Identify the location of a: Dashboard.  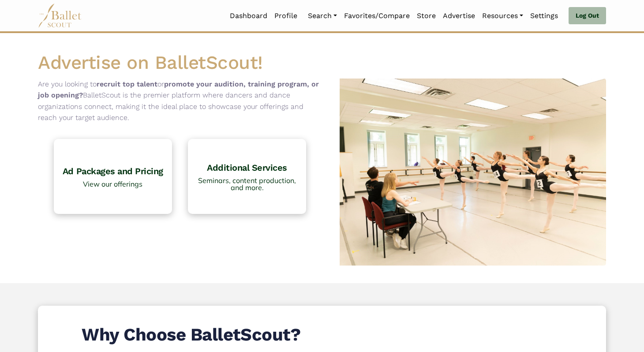
(249, 16).